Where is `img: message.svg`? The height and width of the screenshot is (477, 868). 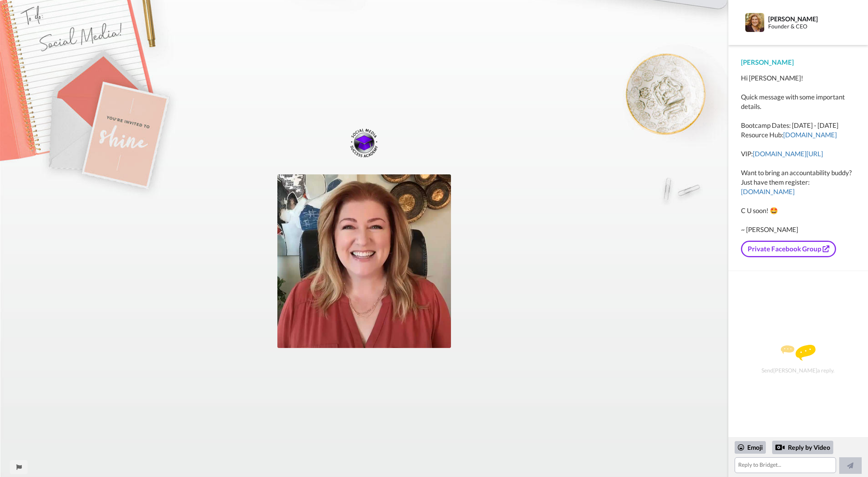 img: message.svg is located at coordinates (798, 353).